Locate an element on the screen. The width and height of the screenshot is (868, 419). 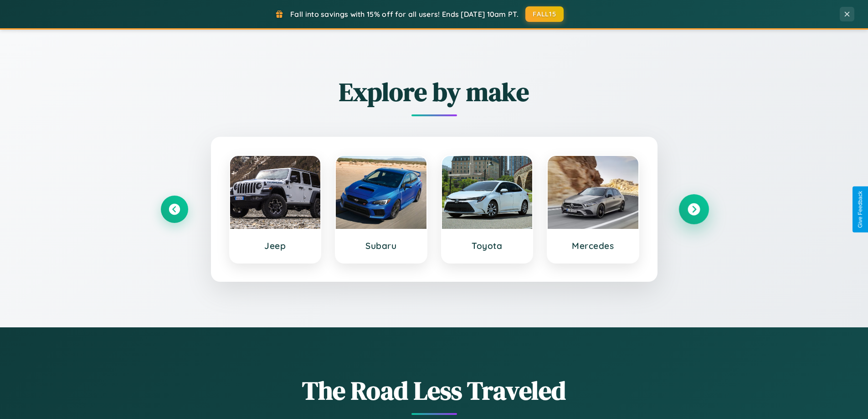
h3: Subaru is located at coordinates (381, 246).